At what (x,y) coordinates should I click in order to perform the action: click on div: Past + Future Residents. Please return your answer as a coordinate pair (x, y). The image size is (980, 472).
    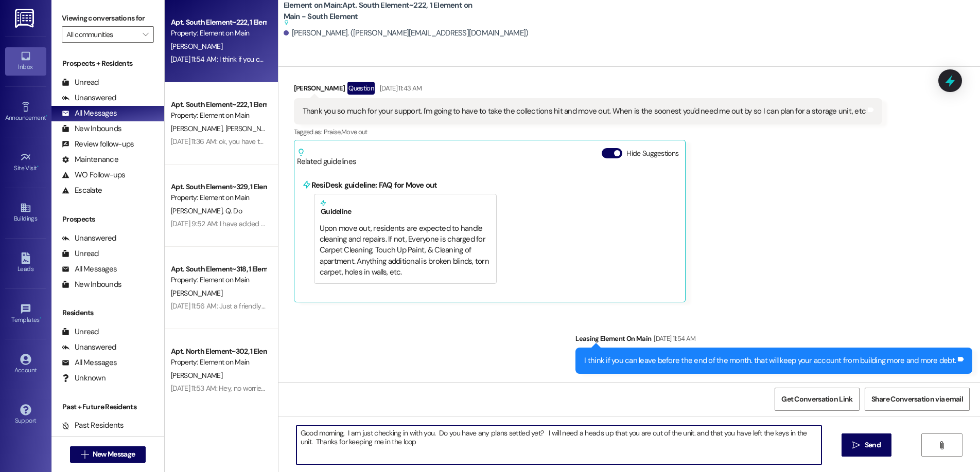
    Looking at the image, I should click on (108, 407).